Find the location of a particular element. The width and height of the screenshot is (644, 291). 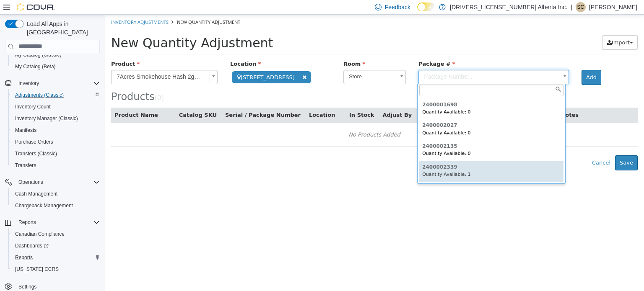

small: Quantity Available: 1 is located at coordinates (342, 160).